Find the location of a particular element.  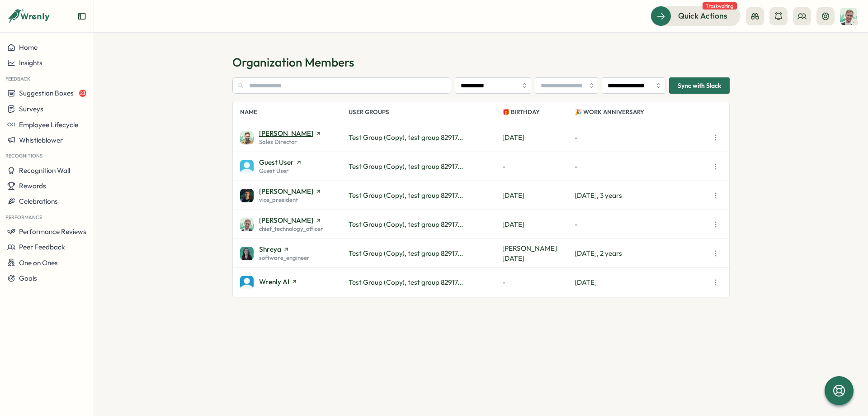

a: Wrenly AIWrenly AI is located at coordinates (294, 283).